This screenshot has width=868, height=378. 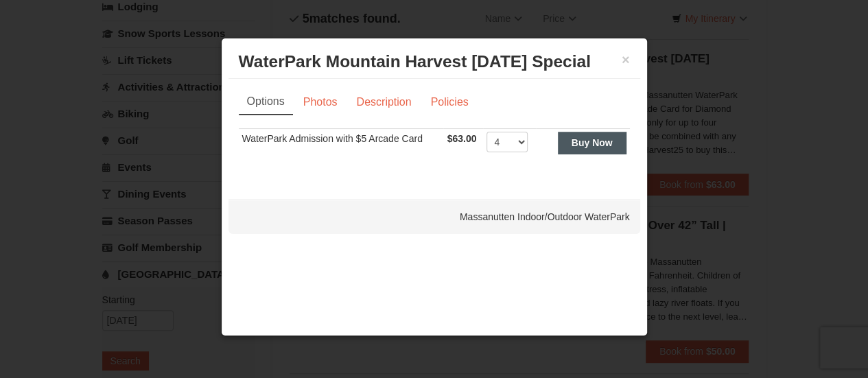 What do you see at coordinates (449, 102) in the screenshot?
I see `a: Policies` at bounding box center [449, 102].